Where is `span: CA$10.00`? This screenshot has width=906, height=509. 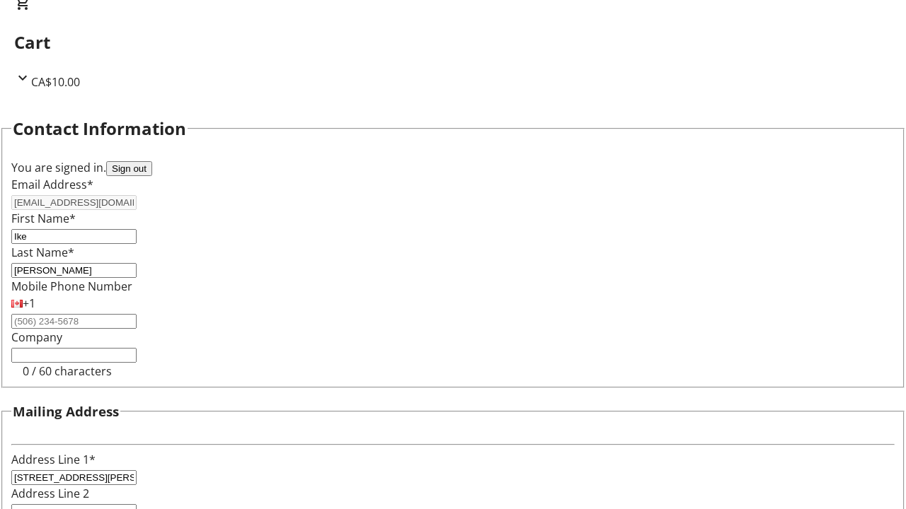 span: CA$10.00 is located at coordinates (55, 82).